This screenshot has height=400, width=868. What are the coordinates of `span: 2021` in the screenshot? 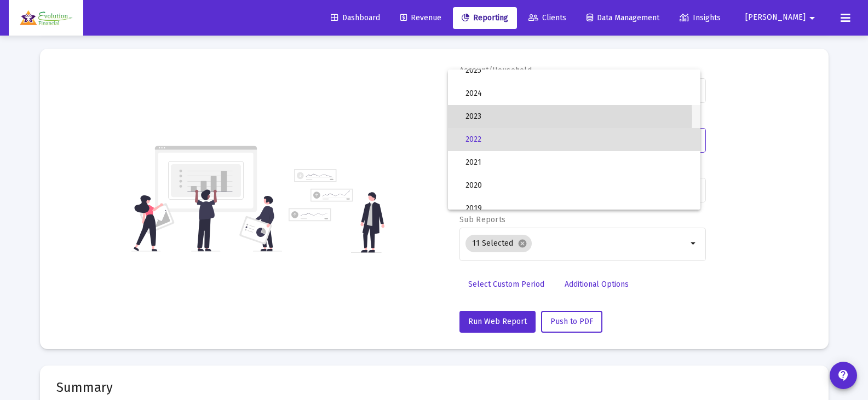 It's located at (578, 163).